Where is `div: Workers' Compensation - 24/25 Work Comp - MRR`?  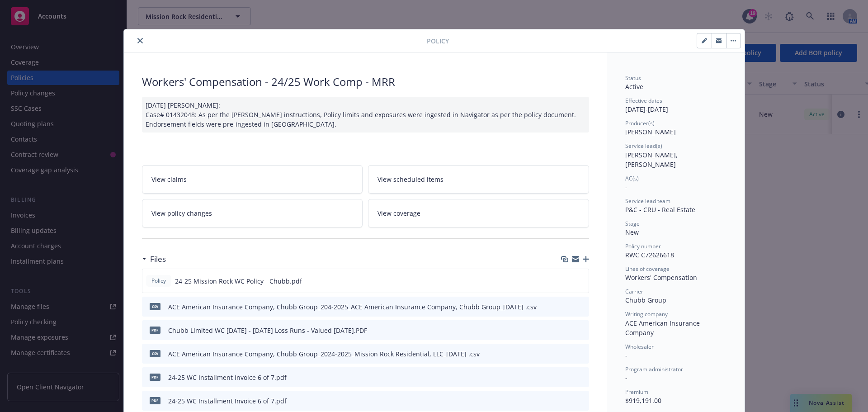
div: Workers' Compensation - 24/25 Work Comp - MRR is located at coordinates (366, 82).